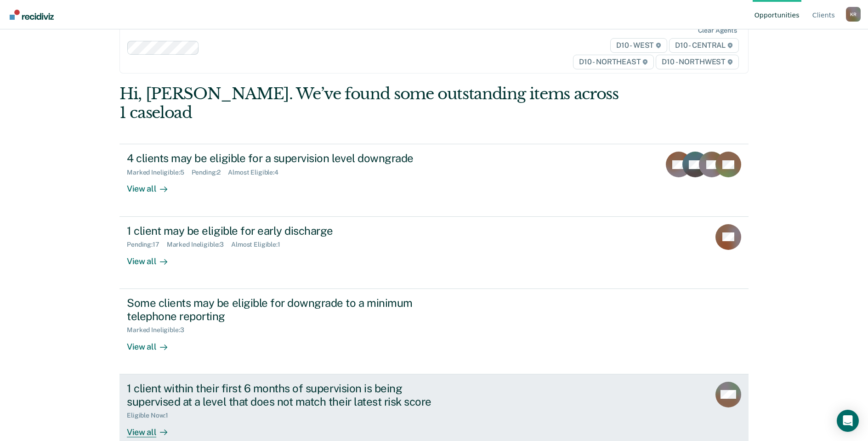  Describe the element at coordinates (613, 62) in the screenshot. I see `span: D10 - NORTHEAST` at that location.